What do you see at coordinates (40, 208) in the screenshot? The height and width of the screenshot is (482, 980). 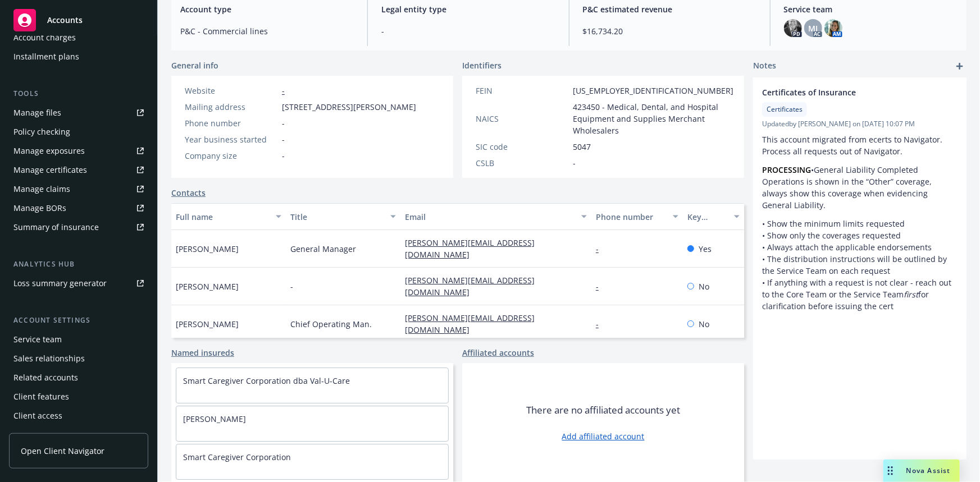 I see `div: Manage BORs` at bounding box center [40, 208].